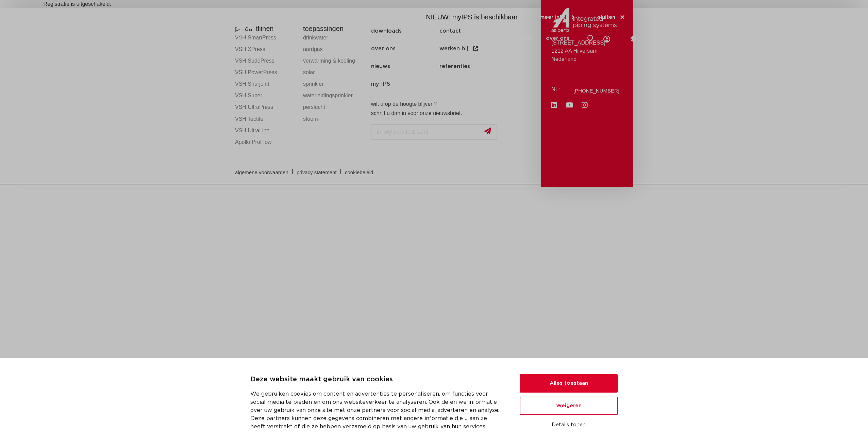  I want to click on a: producten, so click(355, 38).